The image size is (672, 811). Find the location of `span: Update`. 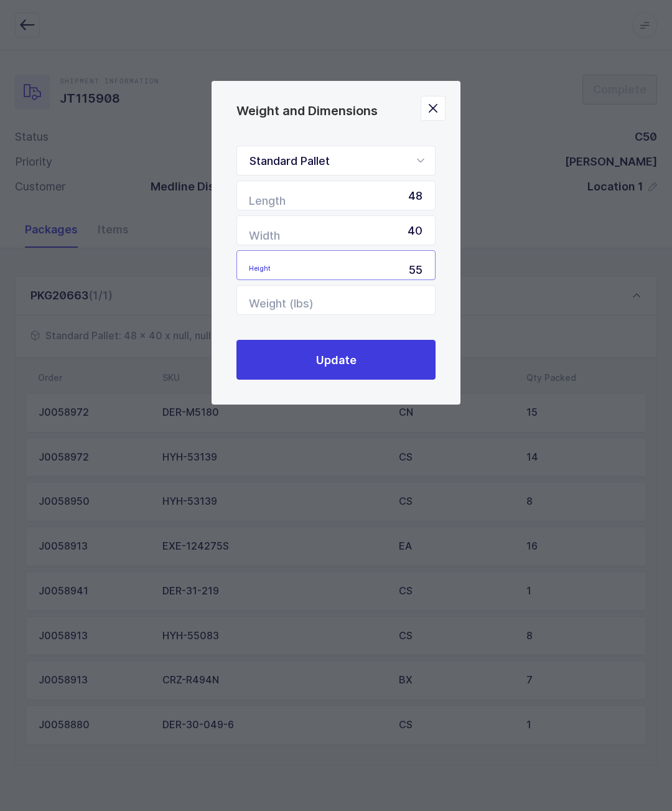

span: Update is located at coordinates (336, 360).